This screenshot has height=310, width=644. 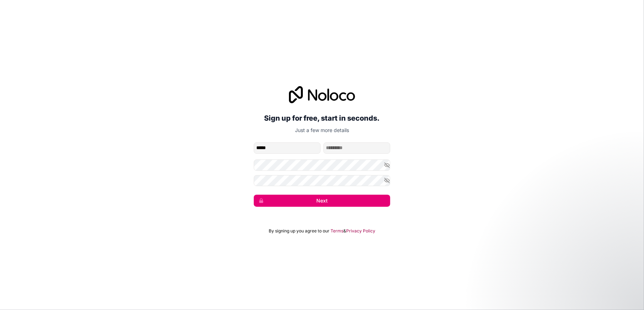 What do you see at coordinates (322, 181) in the screenshot?
I see `input: Confirm password` at bounding box center [322, 181].